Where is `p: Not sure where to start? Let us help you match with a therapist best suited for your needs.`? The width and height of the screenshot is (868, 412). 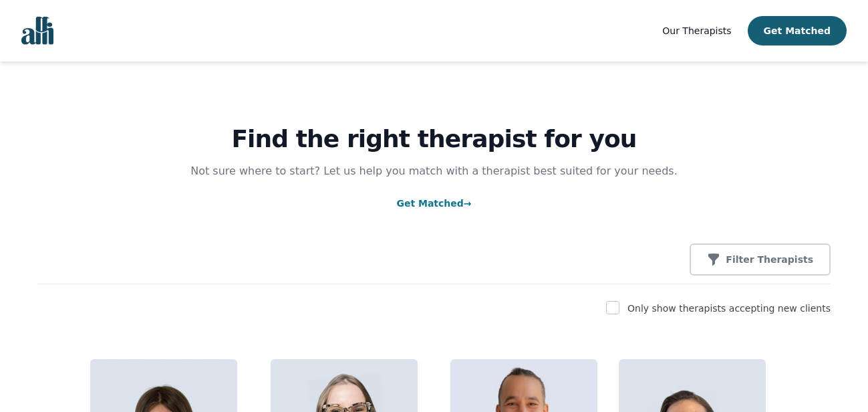 p: Not sure where to start? Let us help you match with a therapist best suited for your needs. is located at coordinates (434, 171).